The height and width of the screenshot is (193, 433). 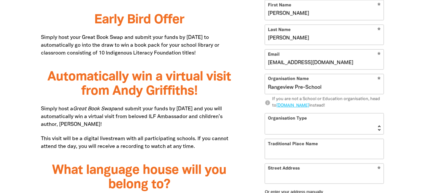 What do you see at coordinates (139, 20) in the screenshot?
I see `span: Early Bird Offer` at bounding box center [139, 20].